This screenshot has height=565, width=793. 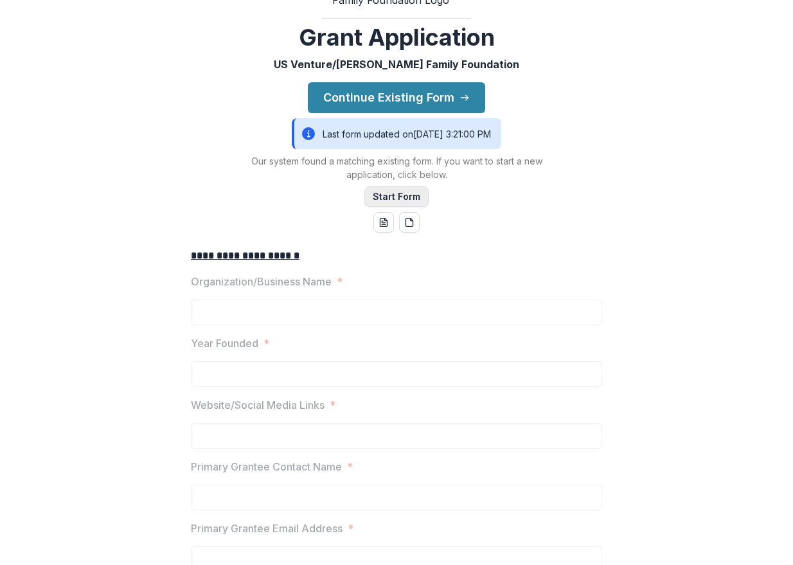 I want to click on p: Primary Grantee Contact Name, so click(x=266, y=466).